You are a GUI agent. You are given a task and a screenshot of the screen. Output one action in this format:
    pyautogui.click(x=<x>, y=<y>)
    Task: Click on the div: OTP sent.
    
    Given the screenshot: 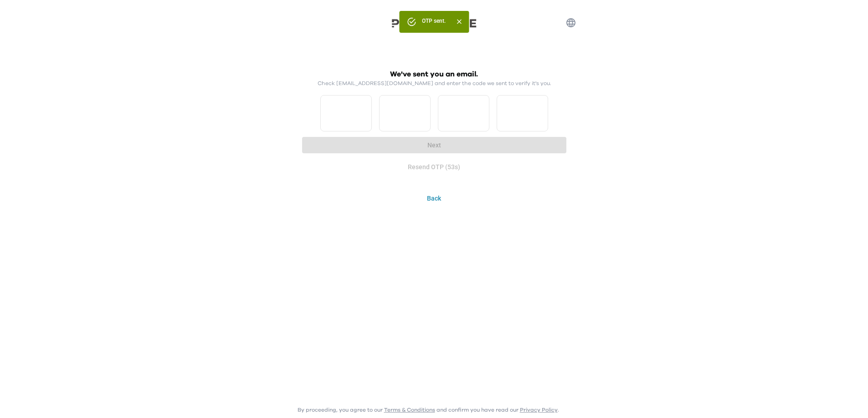 What is the action you would take?
    pyautogui.click(x=433, y=22)
    